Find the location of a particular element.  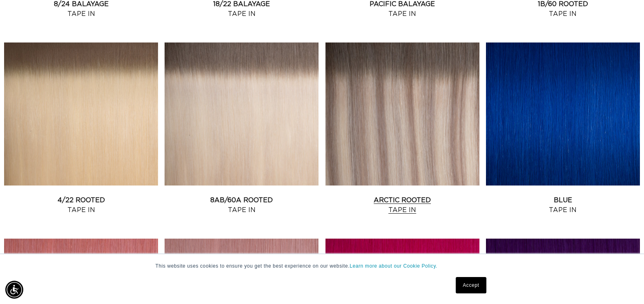

a: Blue Tape In is located at coordinates (563, 205).